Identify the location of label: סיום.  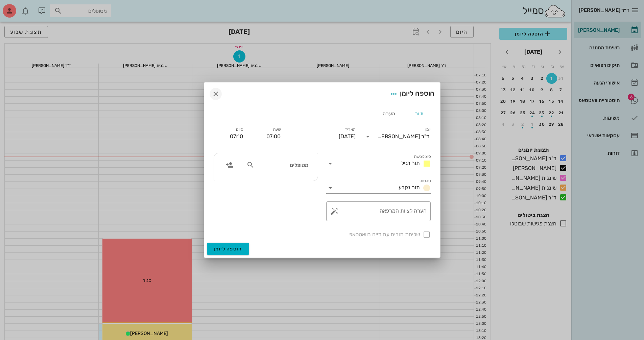
(239, 130).